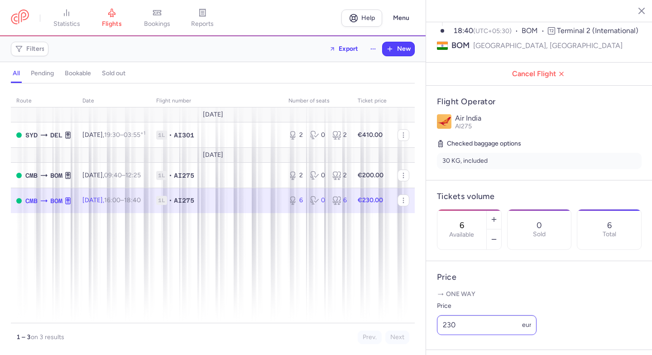 The image size is (652, 355). What do you see at coordinates (202, 24) in the screenshot?
I see `span: reports` at bounding box center [202, 24].